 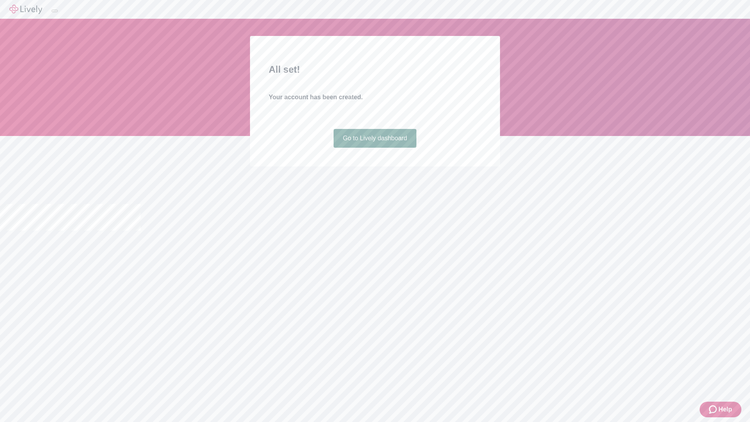 I want to click on button: Log out, so click(x=55, y=11).